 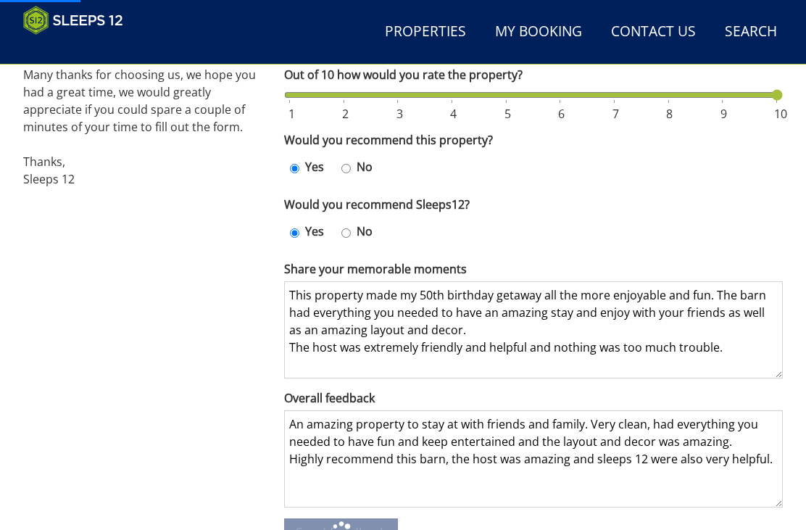 I want to click on label: Would you recommend Sleeps12?, so click(x=534, y=204).